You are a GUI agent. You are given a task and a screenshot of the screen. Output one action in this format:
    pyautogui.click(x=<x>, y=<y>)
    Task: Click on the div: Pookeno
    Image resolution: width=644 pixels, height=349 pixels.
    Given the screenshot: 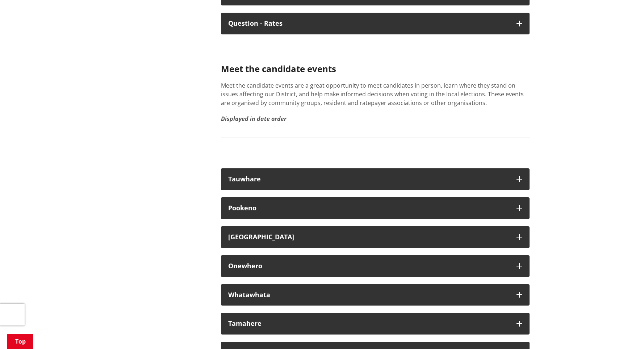 What is the action you would take?
    pyautogui.click(x=368, y=208)
    